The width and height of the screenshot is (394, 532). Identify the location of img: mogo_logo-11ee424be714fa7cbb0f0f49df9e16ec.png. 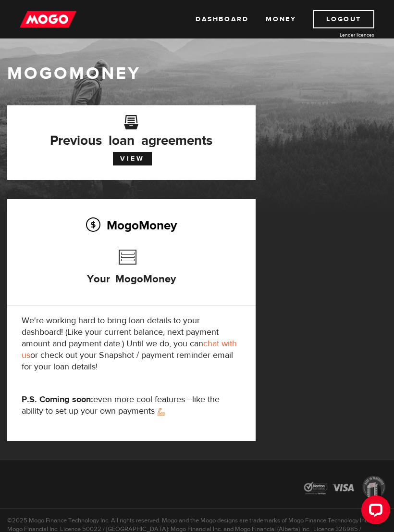
(48, 19).